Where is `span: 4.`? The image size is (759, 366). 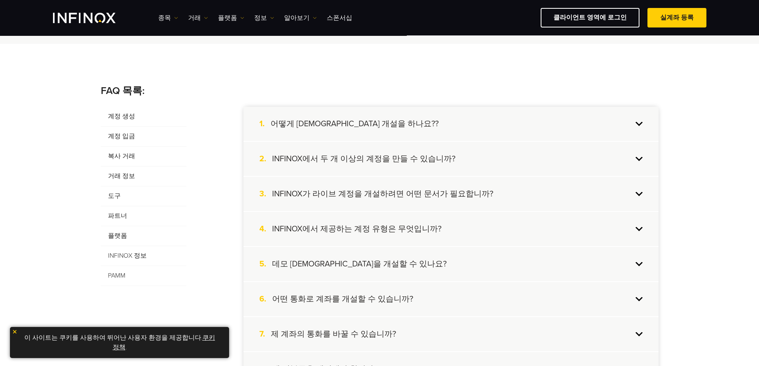
span: 4. is located at coordinates (266, 229).